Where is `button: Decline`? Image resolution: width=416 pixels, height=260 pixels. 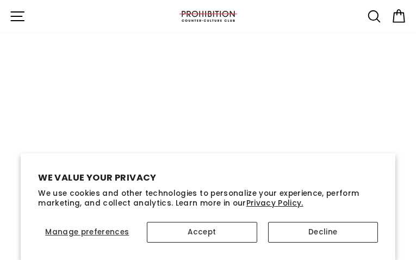
button: Decline is located at coordinates (323, 232).